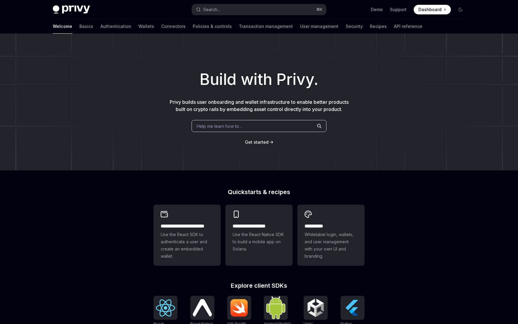  I want to click on span: Dashboard, so click(430, 10).